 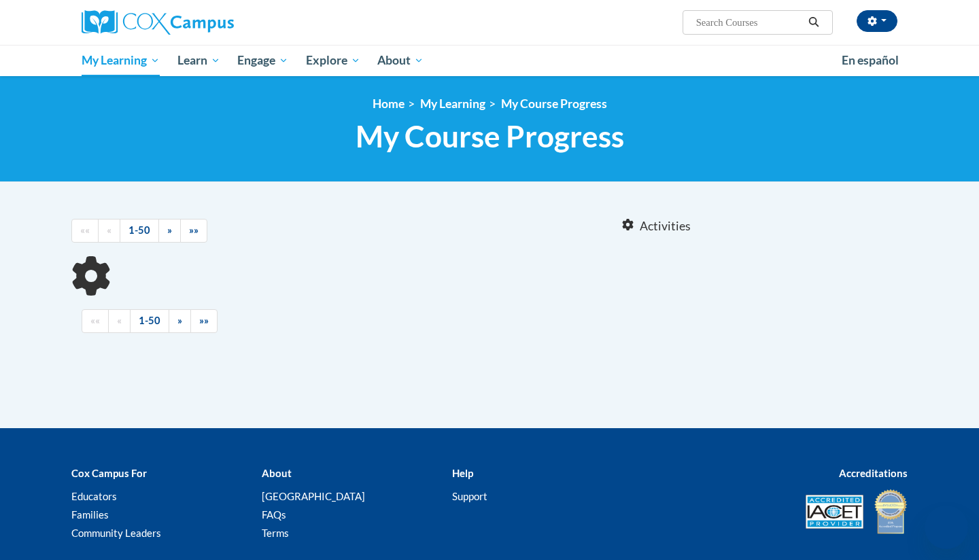 What do you see at coordinates (120, 61) in the screenshot?
I see `span: My Learning` at bounding box center [120, 61].